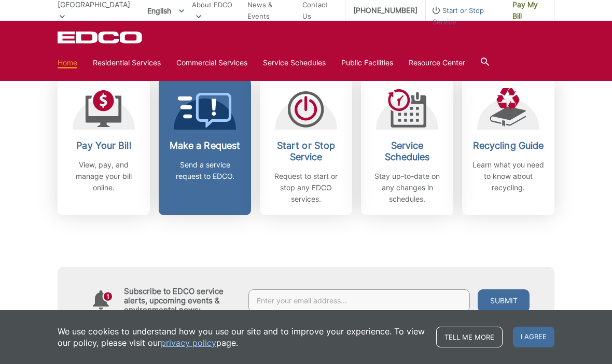  What do you see at coordinates (104, 176) in the screenshot?
I see `p: View, pay, and manage your bill online.` at bounding box center [104, 176].